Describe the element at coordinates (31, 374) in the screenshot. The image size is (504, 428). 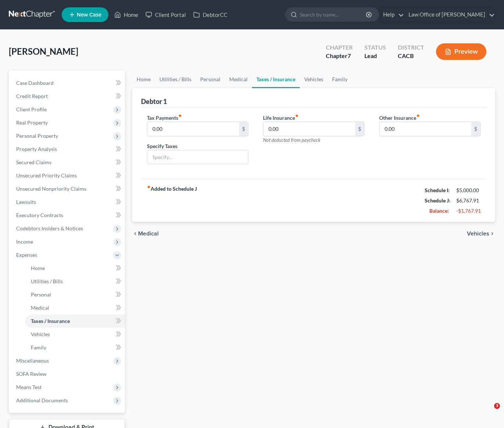
I see `span: SOFA Review` at that location.